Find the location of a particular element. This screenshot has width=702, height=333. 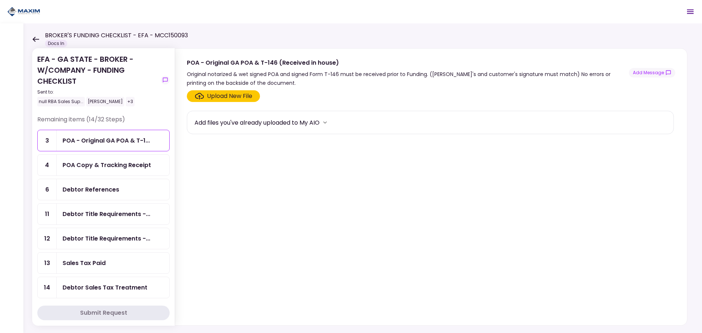

a: 12Debtor Title Requirements - Proof of IRP or Exemption is located at coordinates (103, 238).